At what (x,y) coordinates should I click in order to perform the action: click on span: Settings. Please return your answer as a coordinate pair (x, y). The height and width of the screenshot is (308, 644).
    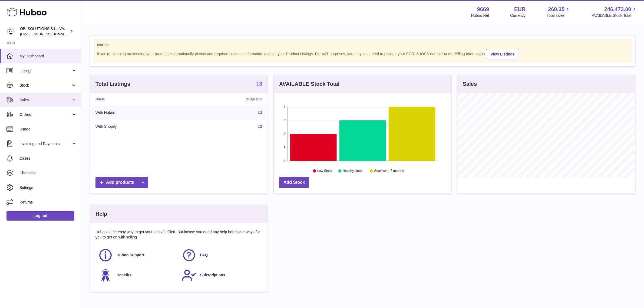
    Looking at the image, I should click on (48, 187).